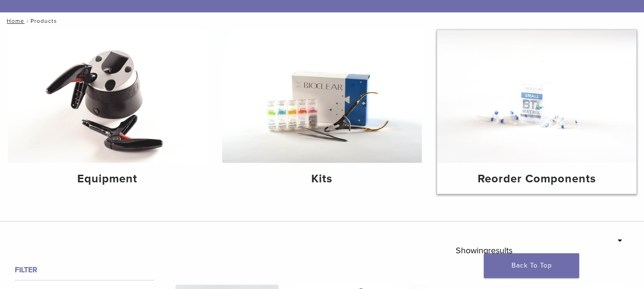 The width and height of the screenshot is (644, 289). I want to click on a: Back To Top, so click(531, 265).